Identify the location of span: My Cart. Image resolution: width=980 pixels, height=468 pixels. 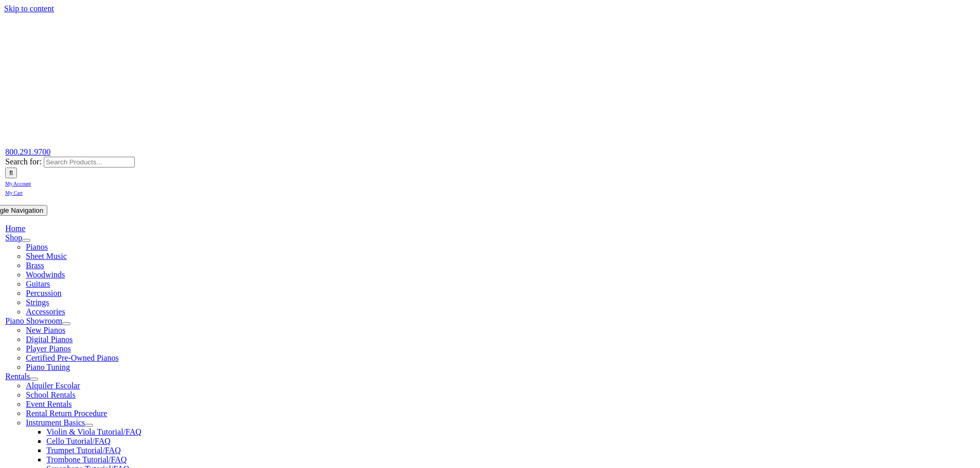
(14, 193).